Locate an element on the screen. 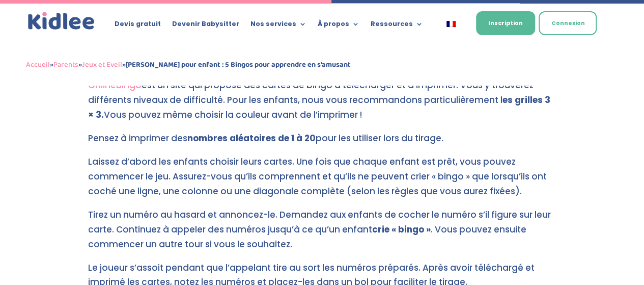 Image resolution: width=644 pixels, height=285 pixels. a: Kidlee Logo is located at coordinates (62, 21).